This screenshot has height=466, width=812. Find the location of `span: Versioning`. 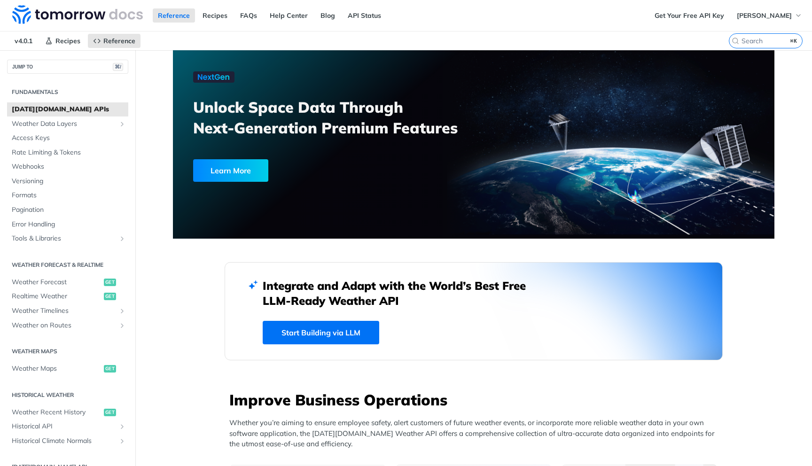

span: Versioning is located at coordinates (69, 181).